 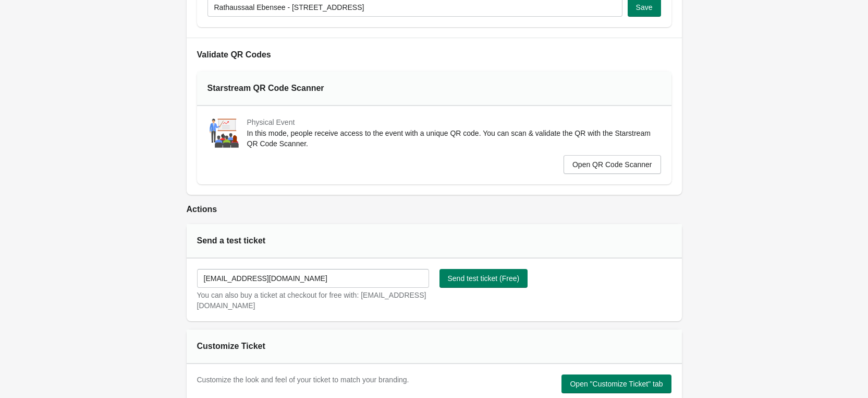 I want to click on span: Send test ticket (Free), so click(x=484, y=279).